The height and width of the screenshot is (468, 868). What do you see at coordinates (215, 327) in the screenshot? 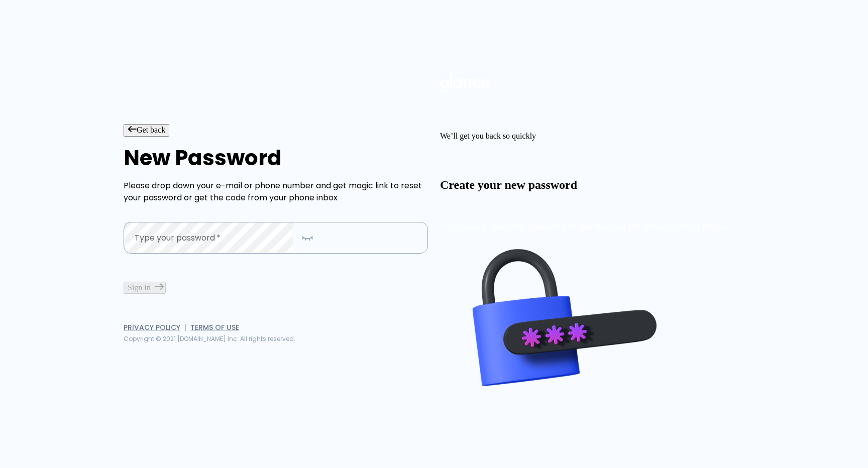
I see `a: Terms of Use` at bounding box center [215, 327].